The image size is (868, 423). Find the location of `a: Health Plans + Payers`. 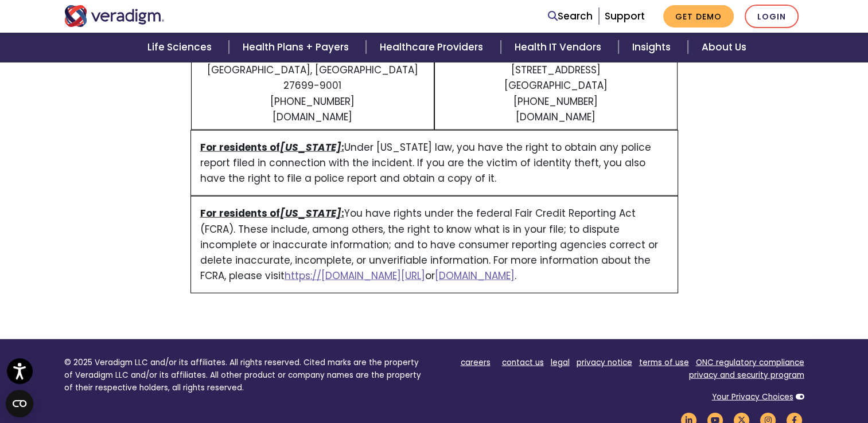

a: Health Plans + Payers is located at coordinates (297, 47).